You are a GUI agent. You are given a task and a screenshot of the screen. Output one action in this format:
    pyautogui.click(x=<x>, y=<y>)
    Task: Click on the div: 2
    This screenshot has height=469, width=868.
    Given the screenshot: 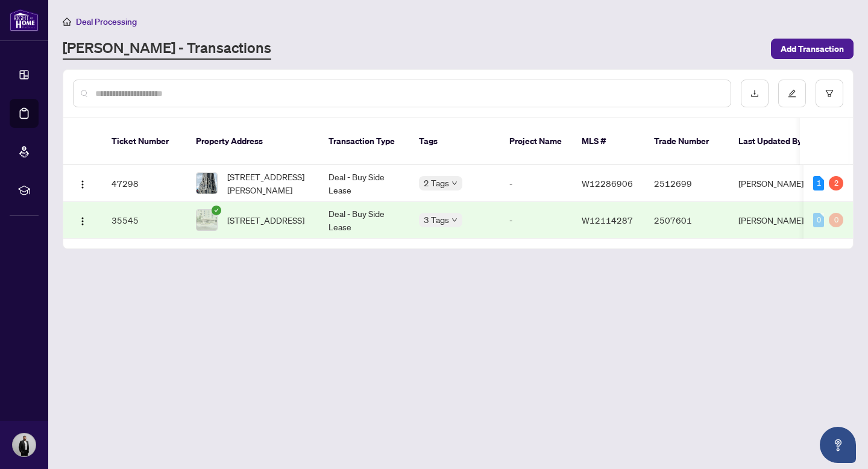 What is the action you would take?
    pyautogui.click(x=836, y=183)
    